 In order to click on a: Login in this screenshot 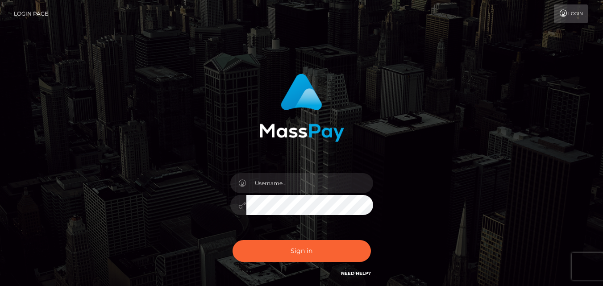, I will do `click(571, 14)`.